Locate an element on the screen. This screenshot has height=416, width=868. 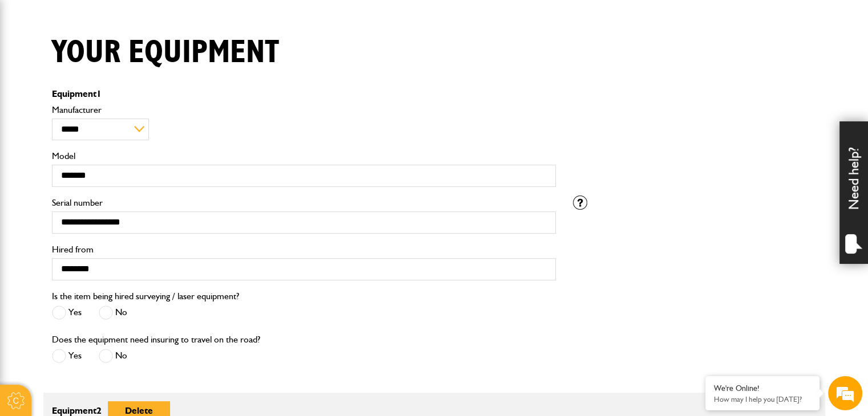
div: Minimize live chat window is located at coordinates (201, 19).